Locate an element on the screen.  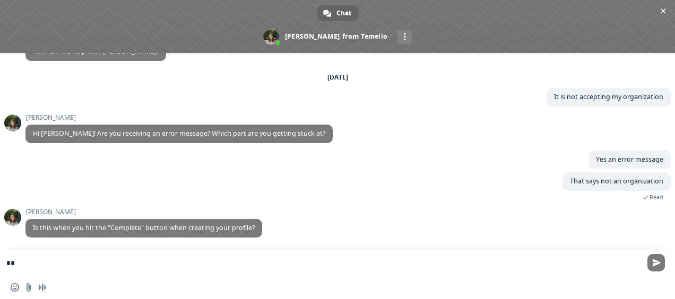
span: Chat is located at coordinates (344, 13).